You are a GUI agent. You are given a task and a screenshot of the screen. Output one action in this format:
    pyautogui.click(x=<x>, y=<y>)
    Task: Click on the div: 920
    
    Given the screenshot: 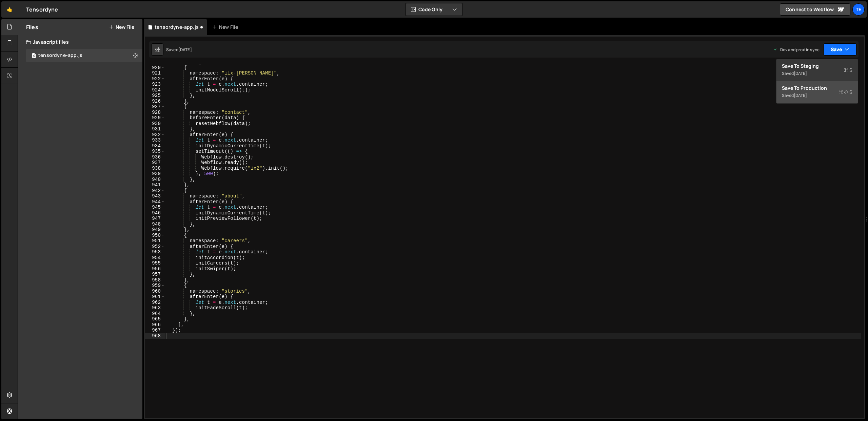 What is the action you would take?
    pyautogui.click(x=155, y=68)
    